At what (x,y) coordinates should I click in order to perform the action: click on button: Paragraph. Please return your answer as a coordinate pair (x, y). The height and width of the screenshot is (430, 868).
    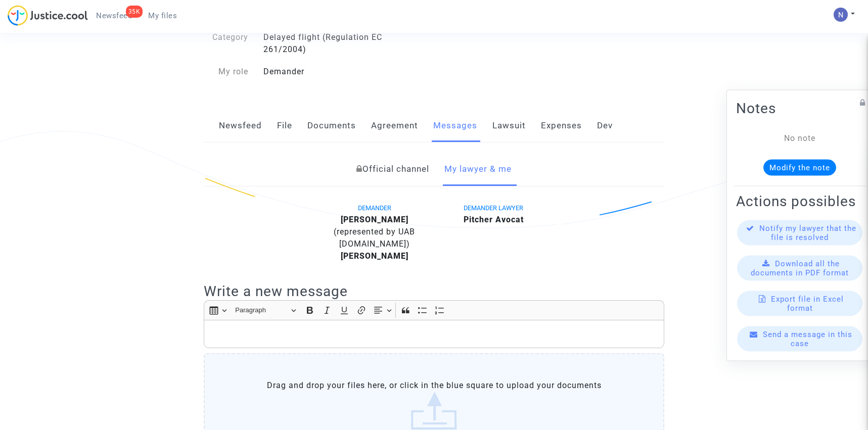
    Looking at the image, I should click on (266, 310).